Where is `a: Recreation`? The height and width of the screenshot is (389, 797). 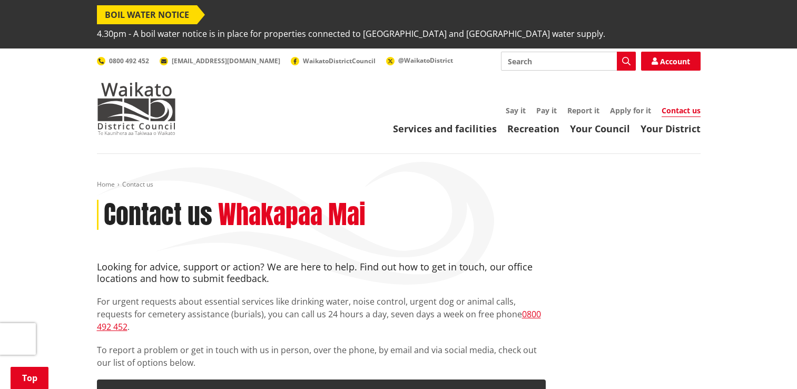 a: Recreation is located at coordinates (533, 129).